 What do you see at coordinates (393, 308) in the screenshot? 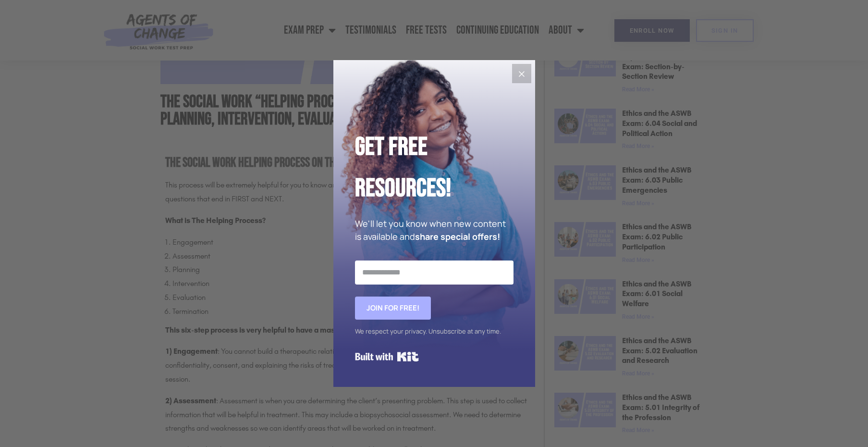
I see `button: Join for FREE!` at bounding box center [393, 308].